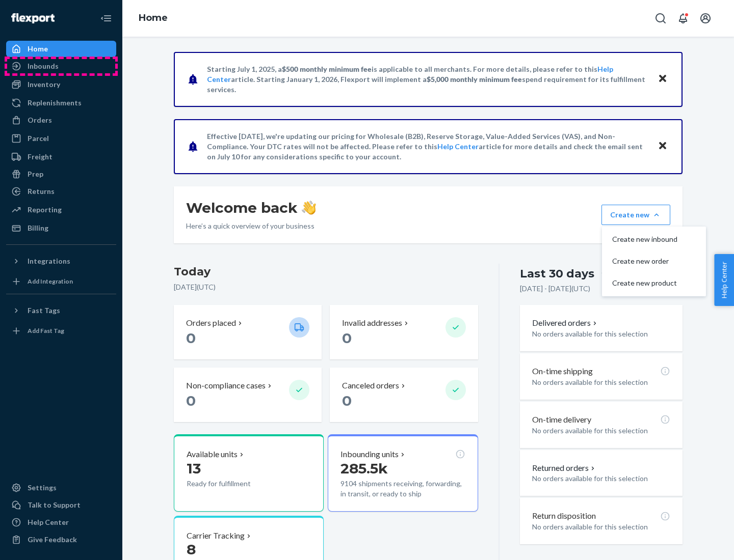 The height and width of the screenshot is (560, 734). What do you see at coordinates (46, 330) in the screenshot?
I see `div: Add Fast Tag` at bounding box center [46, 330].